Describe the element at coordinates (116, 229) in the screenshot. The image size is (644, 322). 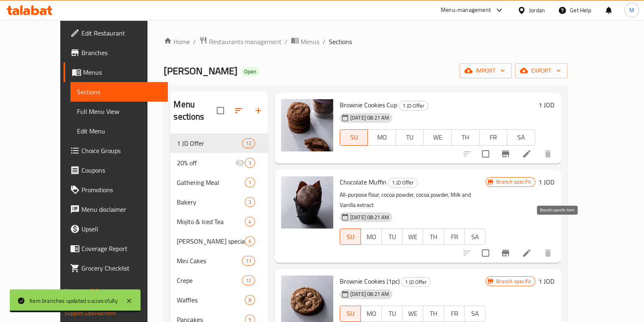
I see `a: Upsell` at that location.